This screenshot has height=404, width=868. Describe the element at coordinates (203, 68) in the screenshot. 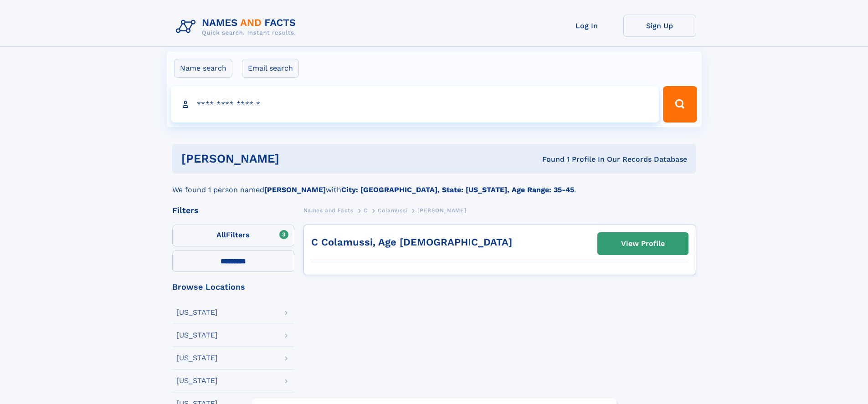

I see `label: Name search` at that location.